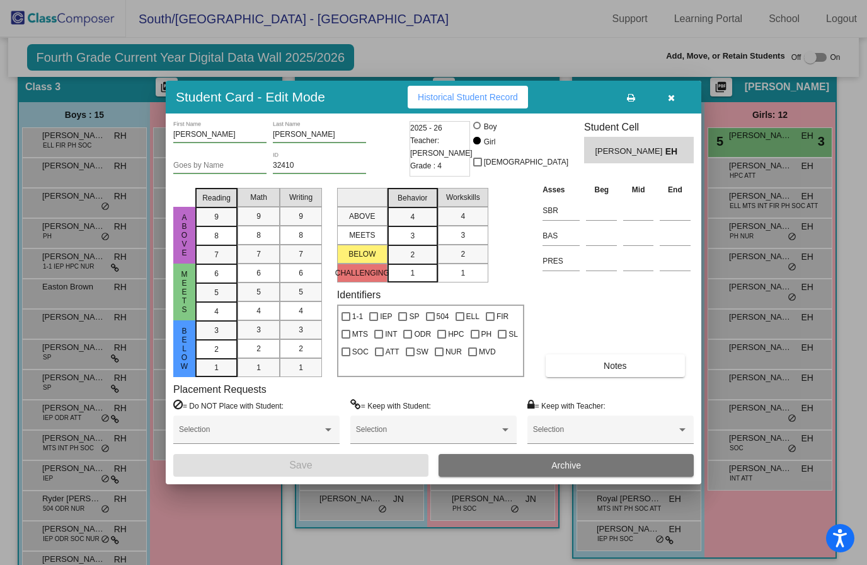  What do you see at coordinates (220, 389) in the screenshot?
I see `label: Placement Requests` at bounding box center [220, 389].